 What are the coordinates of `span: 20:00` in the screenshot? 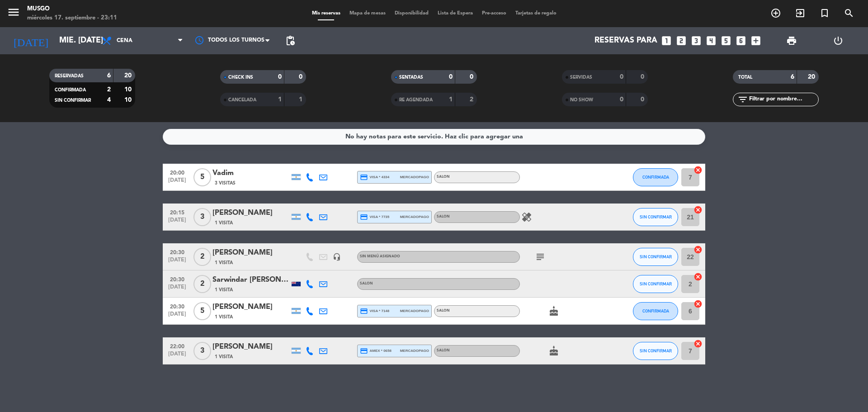 It's located at (178, 172).